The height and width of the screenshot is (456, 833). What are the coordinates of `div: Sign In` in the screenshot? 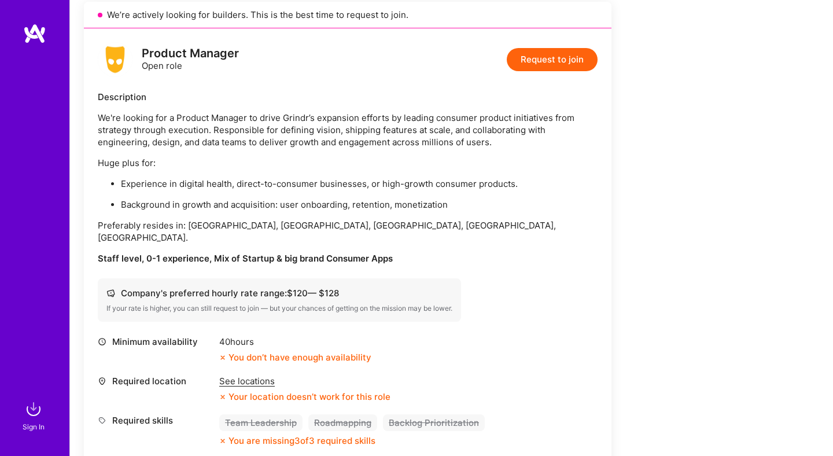 It's located at (34, 426).